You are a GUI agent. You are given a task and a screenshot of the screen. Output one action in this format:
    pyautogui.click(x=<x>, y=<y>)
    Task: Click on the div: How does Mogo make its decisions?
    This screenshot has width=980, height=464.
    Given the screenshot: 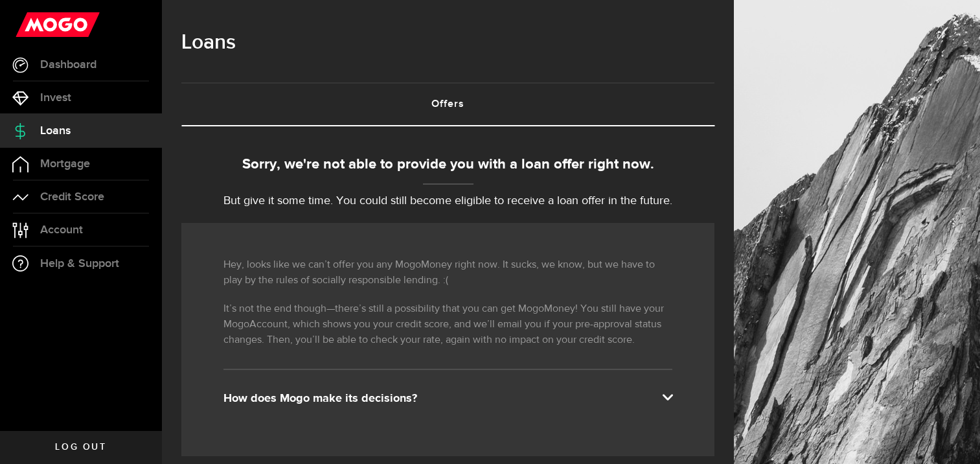 What is the action you would take?
    pyautogui.click(x=448, y=398)
    